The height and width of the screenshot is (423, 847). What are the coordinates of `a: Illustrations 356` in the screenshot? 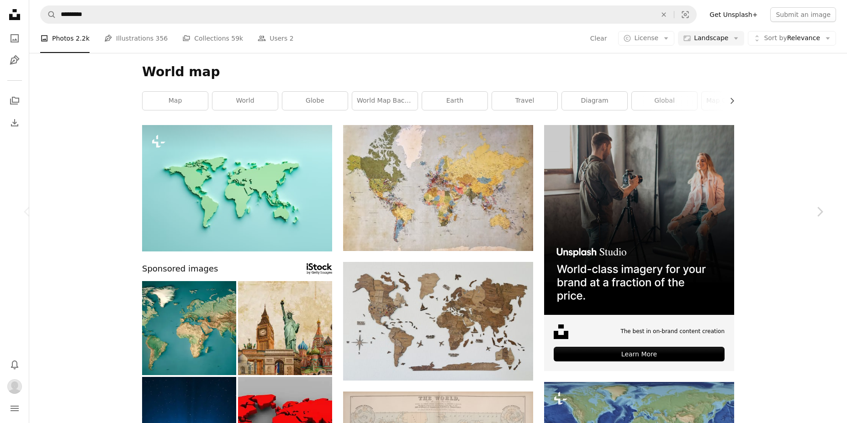 It's located at (136, 38).